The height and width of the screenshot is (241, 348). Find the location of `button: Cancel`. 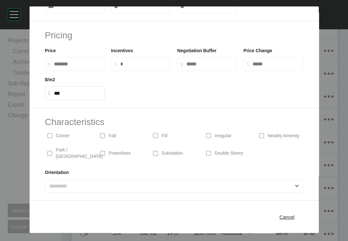

button: Cancel is located at coordinates (287, 216).